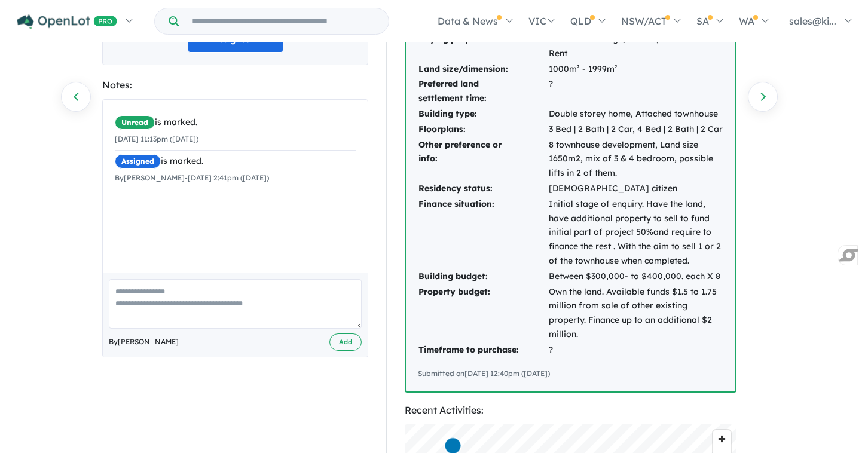  I want to click on td: Other preference or info:, so click(483, 159).